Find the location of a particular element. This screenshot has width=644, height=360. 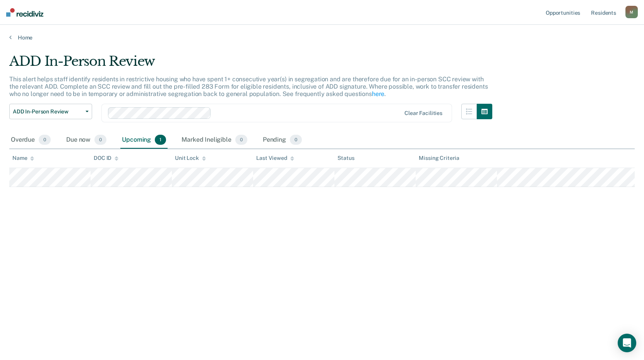

button: M is located at coordinates (632, 12).